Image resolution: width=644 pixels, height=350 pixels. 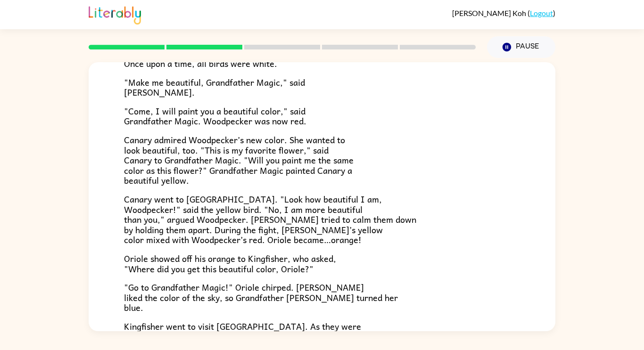 What do you see at coordinates (114, 14) in the screenshot?
I see `img: Literably` at bounding box center [114, 14].